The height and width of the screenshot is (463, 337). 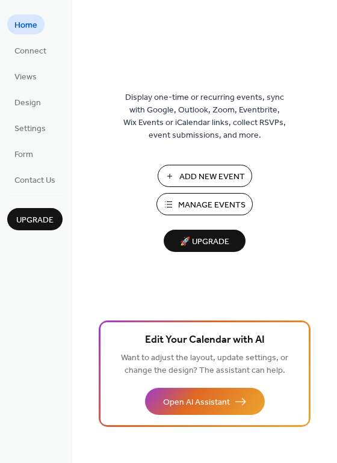 What do you see at coordinates (204, 204) in the screenshot?
I see `button: Manage Events` at bounding box center [204, 204].